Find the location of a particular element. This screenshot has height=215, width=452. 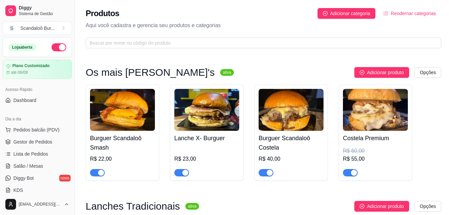

span: Diggy is located at coordinates (44, 8).